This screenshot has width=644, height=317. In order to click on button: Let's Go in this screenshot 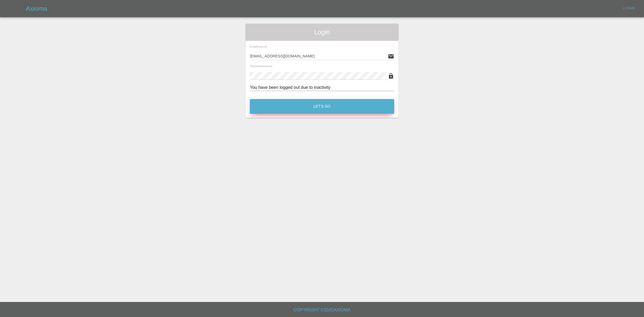, I will do `click(322, 106)`.